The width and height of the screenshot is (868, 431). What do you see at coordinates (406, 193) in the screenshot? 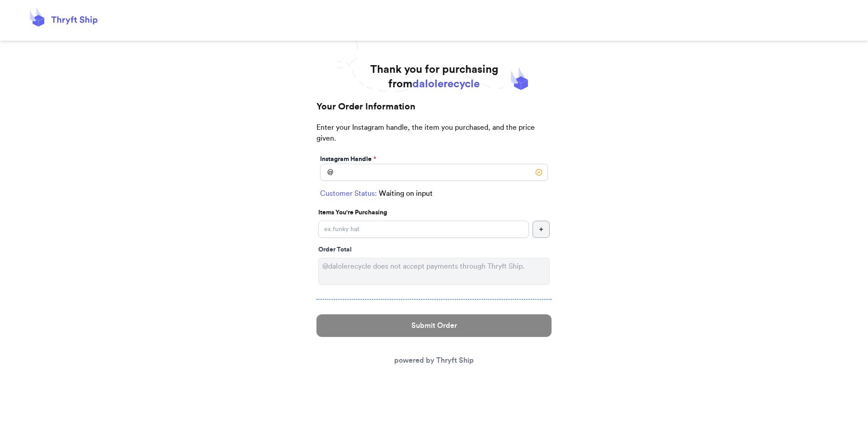
I see `span: Waiting on input` at bounding box center [406, 193].